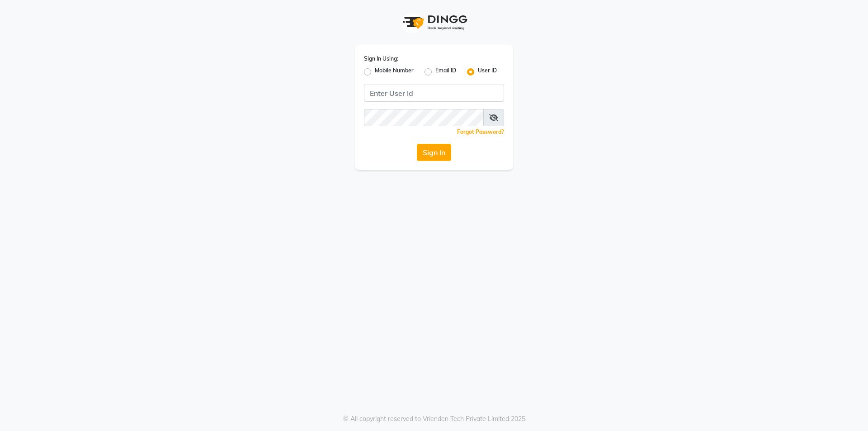  Describe the element at coordinates (381, 59) in the screenshot. I see `label: Sign In Using:` at that location.